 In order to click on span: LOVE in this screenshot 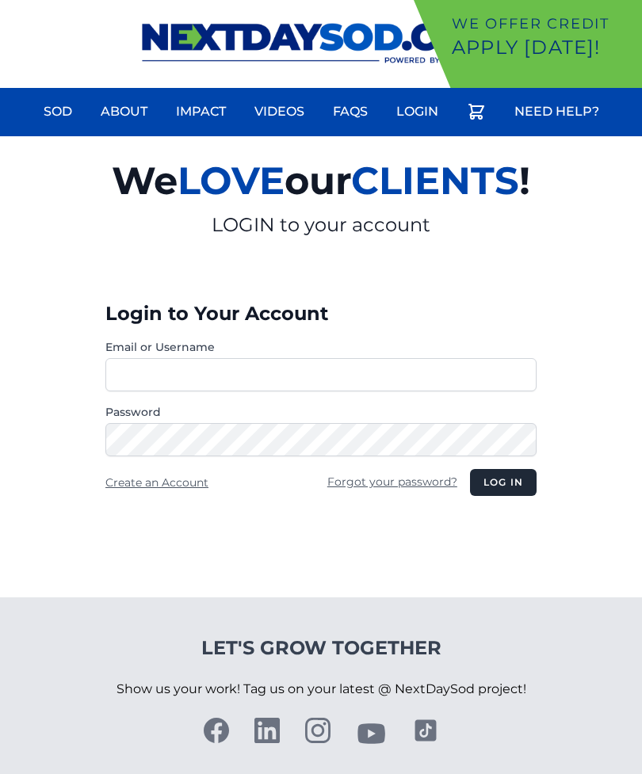, I will do `click(230, 181)`.